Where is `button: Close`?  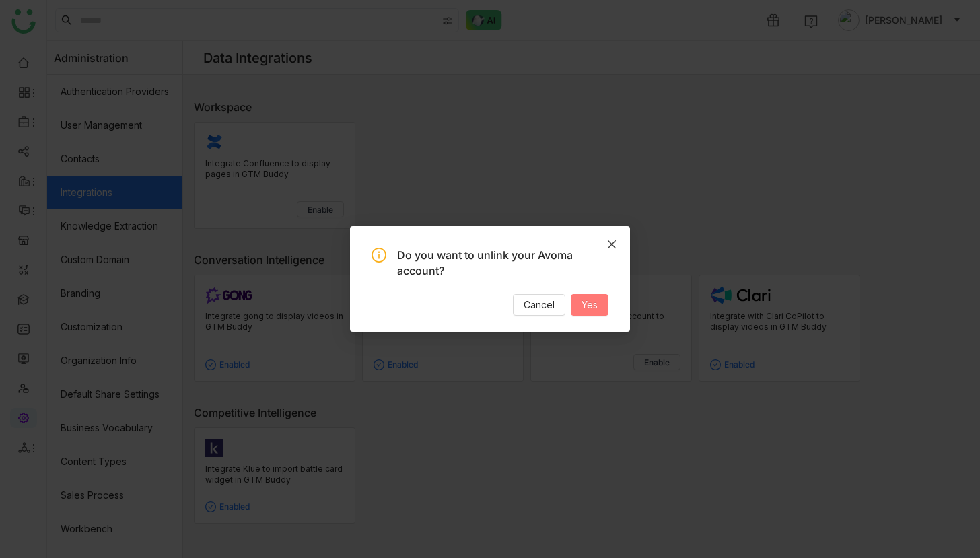
button: Close is located at coordinates (611, 244).